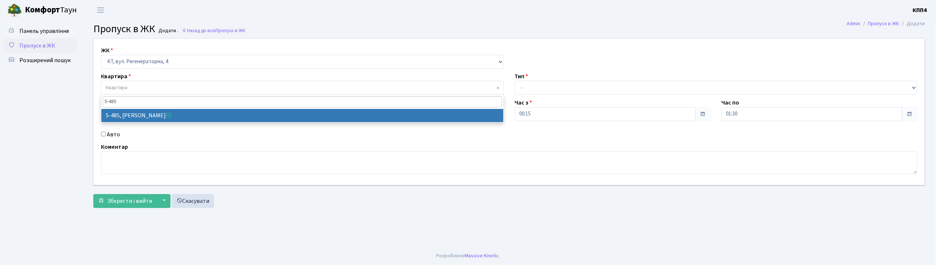 Image resolution: width=936 pixels, height=265 pixels. What do you see at coordinates (113, 135) in the screenshot?
I see `label: Авто` at bounding box center [113, 135].